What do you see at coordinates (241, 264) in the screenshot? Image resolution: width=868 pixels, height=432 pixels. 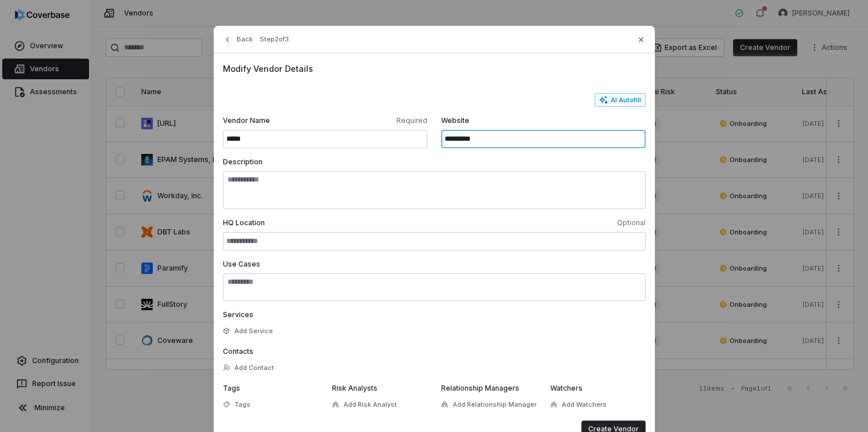 I see `span: Use Cases` at bounding box center [241, 264].